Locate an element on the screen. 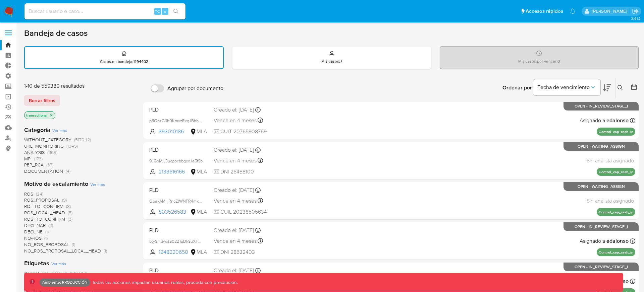 This screenshot has width=644, height=292. button: search-icon is located at coordinates (176, 12).